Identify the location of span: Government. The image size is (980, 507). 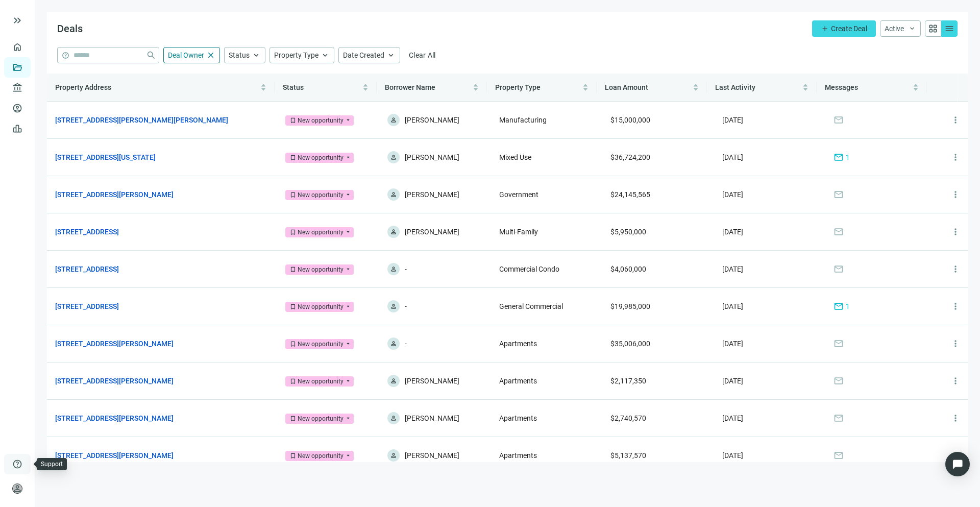
(519, 195).